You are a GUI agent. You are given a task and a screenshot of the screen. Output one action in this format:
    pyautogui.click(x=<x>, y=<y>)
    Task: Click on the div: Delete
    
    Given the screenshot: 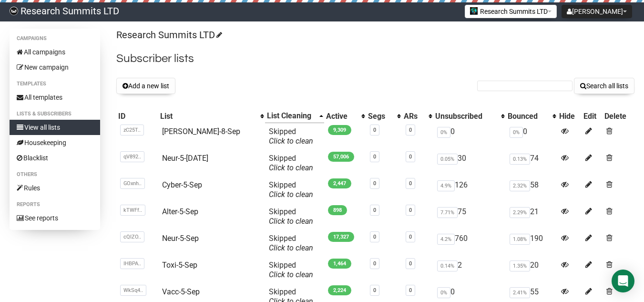 What is the action you would take?
    pyautogui.click(x=618, y=116)
    